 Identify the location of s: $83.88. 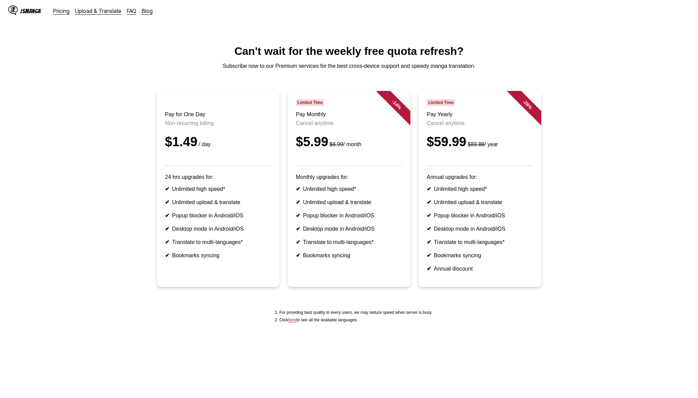
(476, 144).